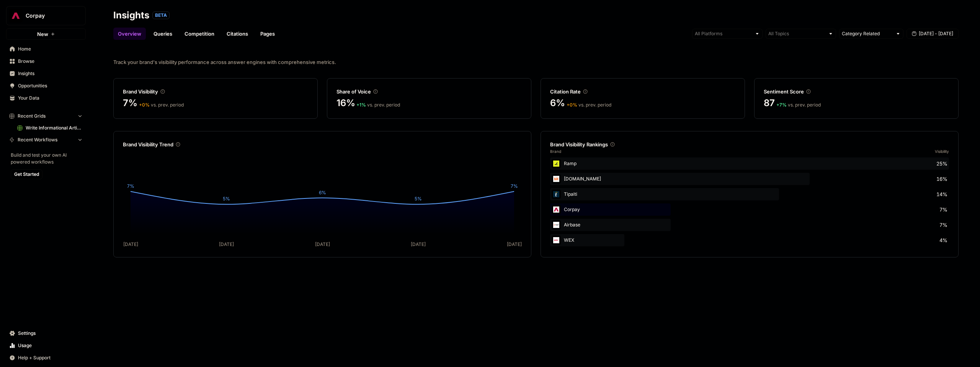  What do you see at coordinates (50, 98) in the screenshot?
I see `span: Your Data` at bounding box center [50, 98].